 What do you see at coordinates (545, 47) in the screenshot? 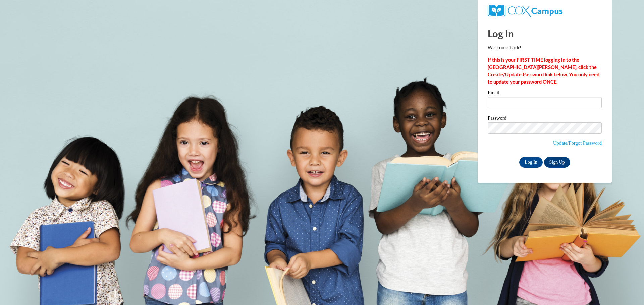
I see `p: Welcome back!` at bounding box center [545, 47].